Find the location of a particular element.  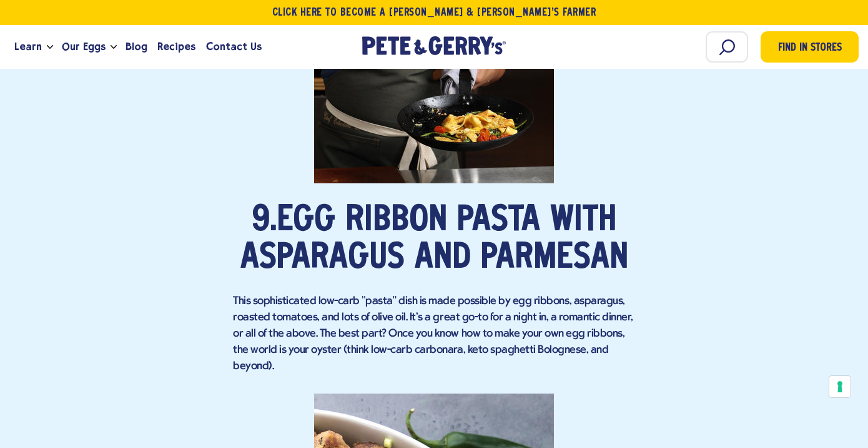

button: Your consent preferences for tracking technologies is located at coordinates (840, 386).